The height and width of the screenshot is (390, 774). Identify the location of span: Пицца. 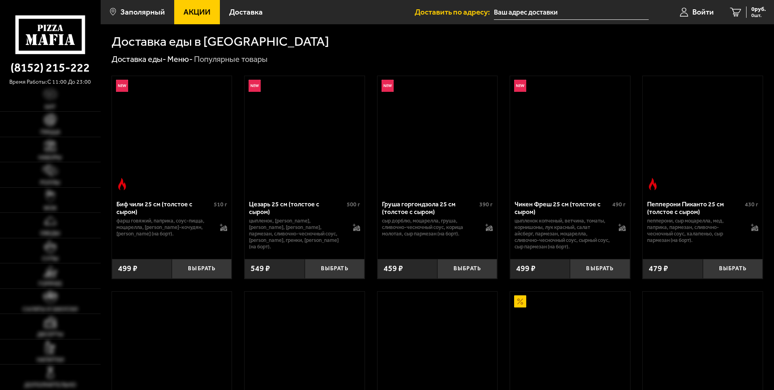
(50, 132).